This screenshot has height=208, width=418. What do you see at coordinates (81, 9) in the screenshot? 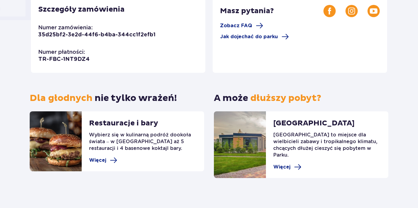
I see `p: Szczegóły zamówienia` at bounding box center [81, 9].